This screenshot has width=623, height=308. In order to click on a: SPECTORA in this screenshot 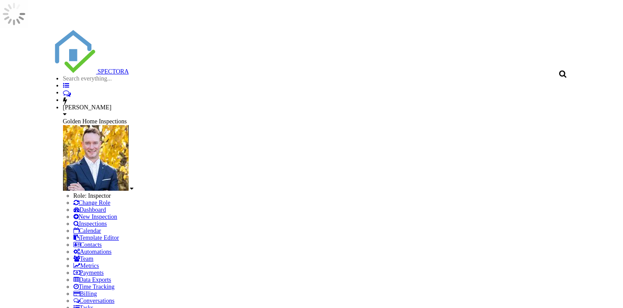, I will do `click(91, 71)`.